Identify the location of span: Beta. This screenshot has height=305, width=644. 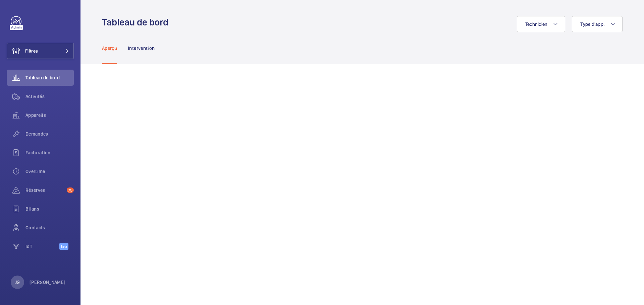
(64, 247).